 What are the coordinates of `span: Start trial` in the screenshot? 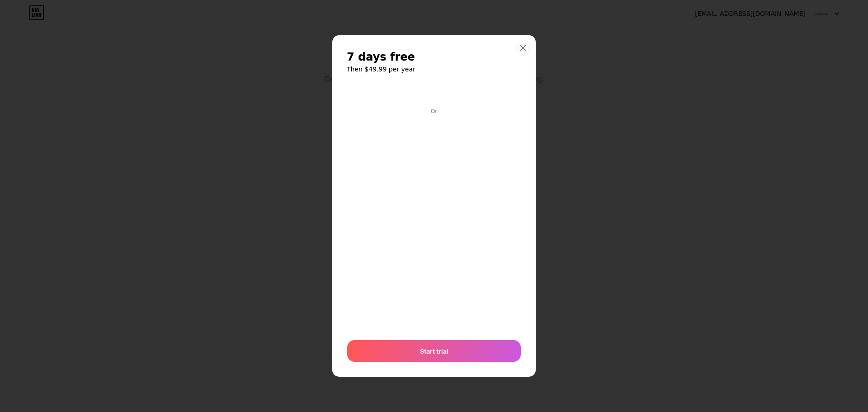 It's located at (434, 351).